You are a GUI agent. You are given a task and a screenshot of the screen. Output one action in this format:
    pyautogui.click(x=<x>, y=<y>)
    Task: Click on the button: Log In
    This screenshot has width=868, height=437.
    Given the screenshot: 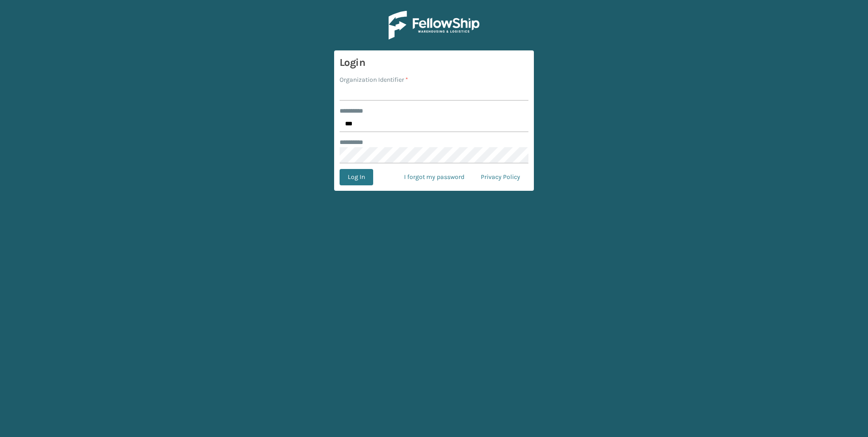 What is the action you would take?
    pyautogui.click(x=356, y=177)
    